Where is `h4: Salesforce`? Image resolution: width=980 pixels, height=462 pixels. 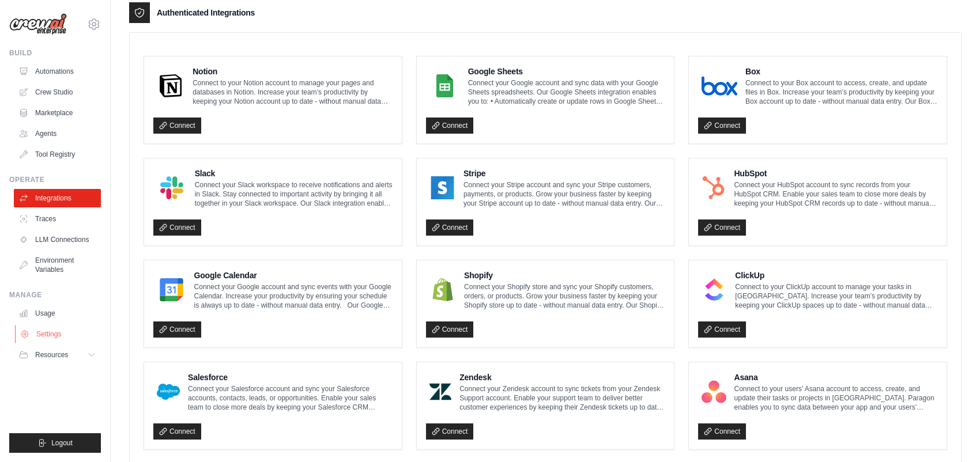
h4: Salesforce is located at coordinates (290, 377).